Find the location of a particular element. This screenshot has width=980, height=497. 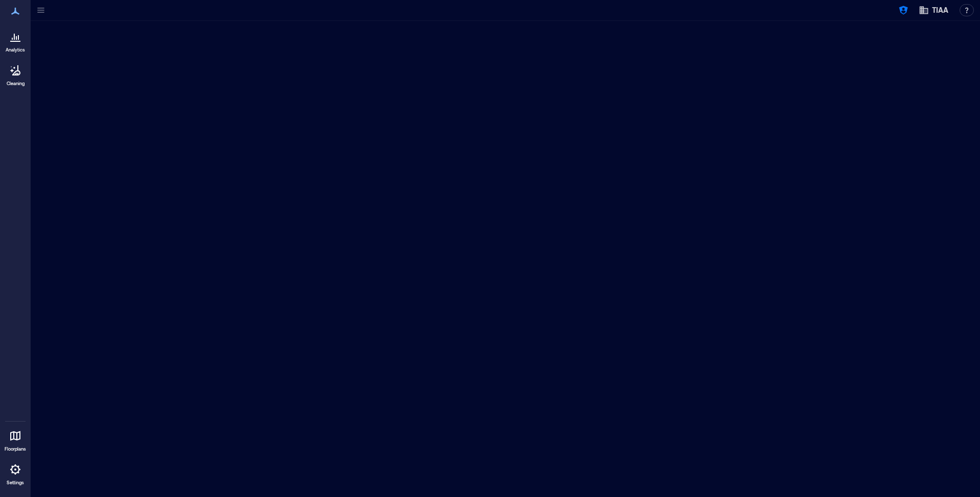

a: Settings is located at coordinates (15, 473).